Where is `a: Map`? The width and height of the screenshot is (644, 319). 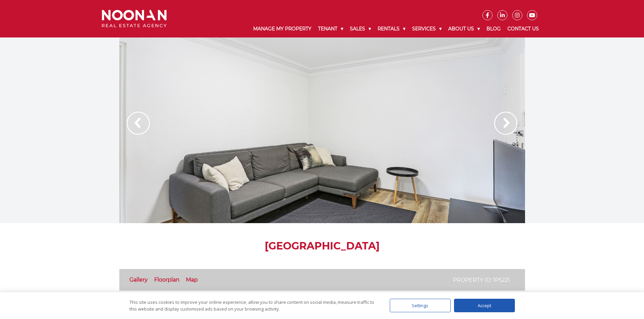 a: Map is located at coordinates (192, 280).